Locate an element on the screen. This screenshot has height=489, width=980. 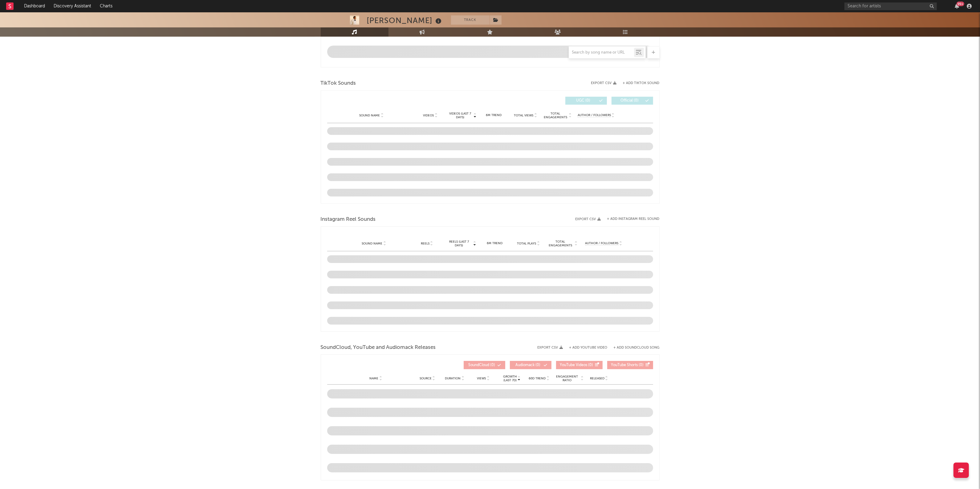
div: + Add YouTube Video is located at coordinates (586, 348).